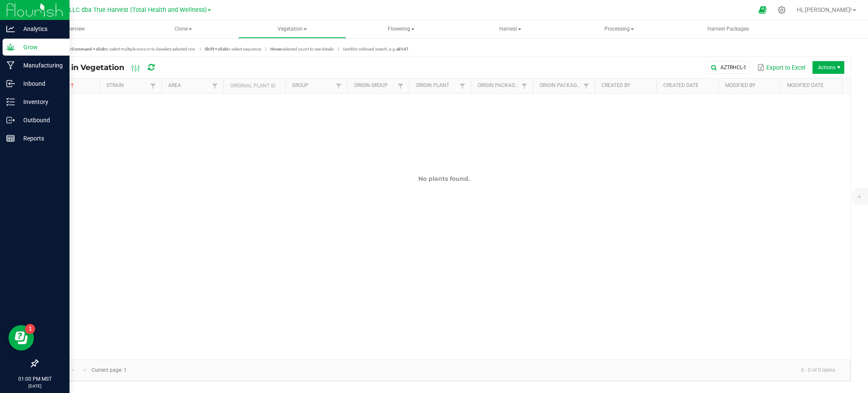 This screenshot has height=393, width=868. What do you see at coordinates (292, 30) in the screenshot?
I see `span: Vegetation` at bounding box center [292, 30].